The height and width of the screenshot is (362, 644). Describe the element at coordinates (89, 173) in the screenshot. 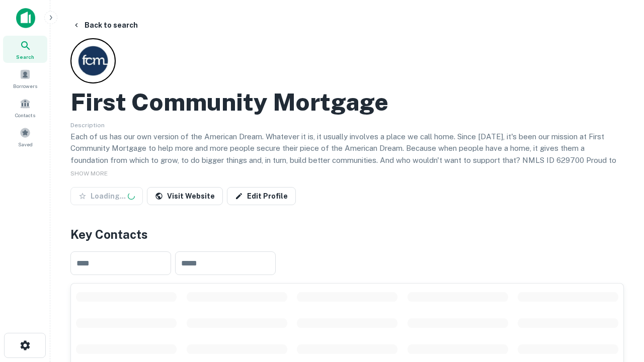

I see `span: SHOW MORE` at that location.